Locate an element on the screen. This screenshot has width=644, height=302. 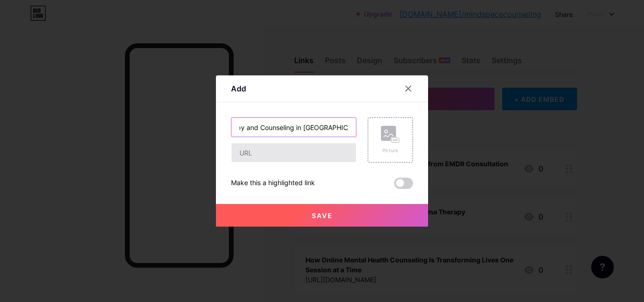
div: Make this a highlighted link is located at coordinates (273, 183).